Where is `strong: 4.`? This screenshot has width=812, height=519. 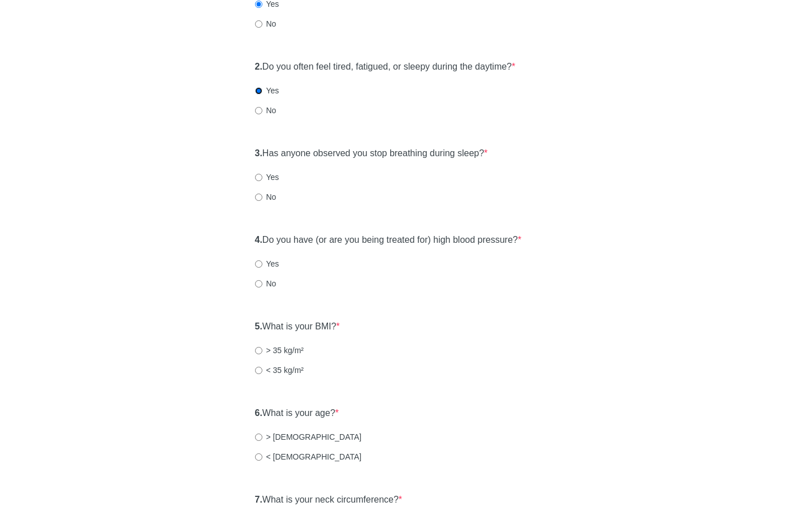
strong: 4. is located at coordinates (259, 240).